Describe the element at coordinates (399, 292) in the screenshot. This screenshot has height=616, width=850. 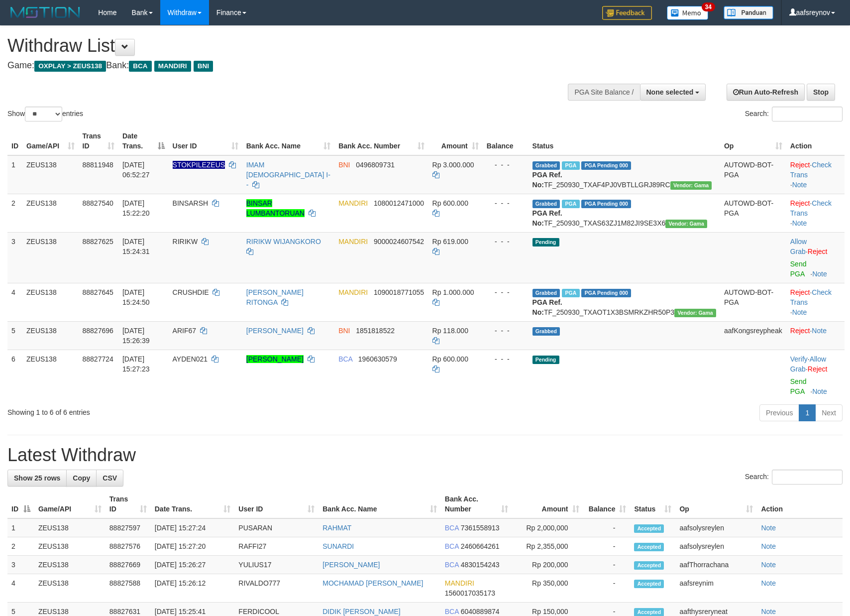
I see `span: Copy 1090018771055 to clipboard` at that location.